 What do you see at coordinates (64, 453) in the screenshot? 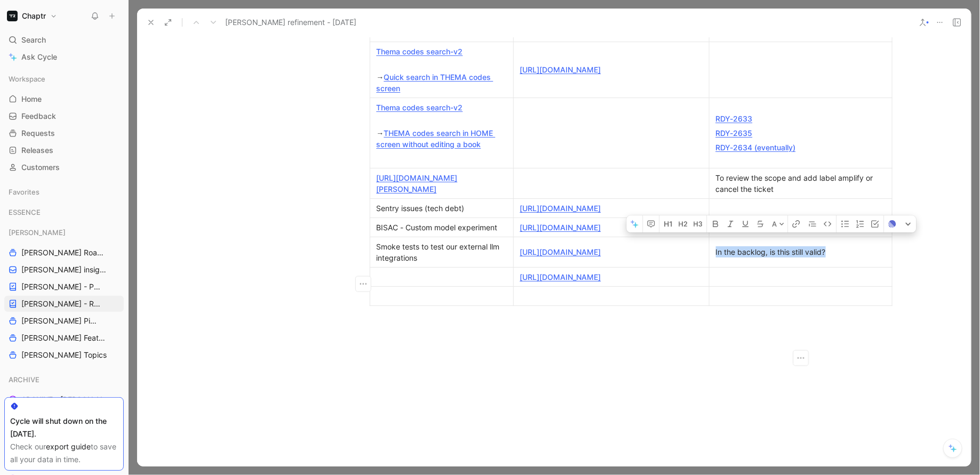
I see `div: Check our to save all your data in time.` at bounding box center [64, 453].